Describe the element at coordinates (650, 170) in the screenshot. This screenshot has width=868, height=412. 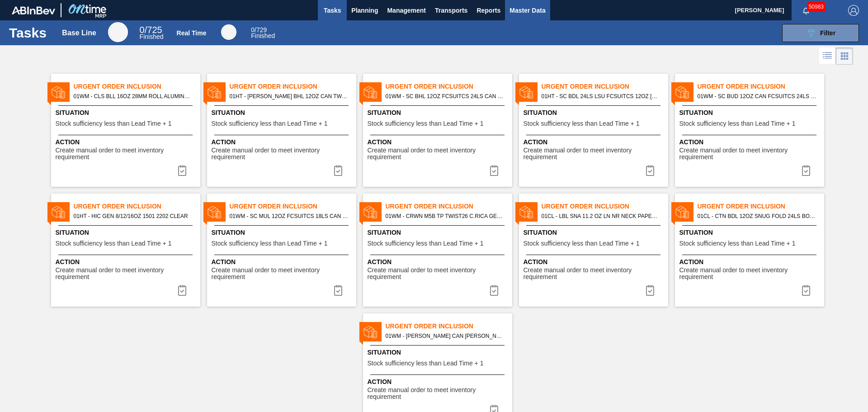
I see `div: Complete task: 7004843` at that location.